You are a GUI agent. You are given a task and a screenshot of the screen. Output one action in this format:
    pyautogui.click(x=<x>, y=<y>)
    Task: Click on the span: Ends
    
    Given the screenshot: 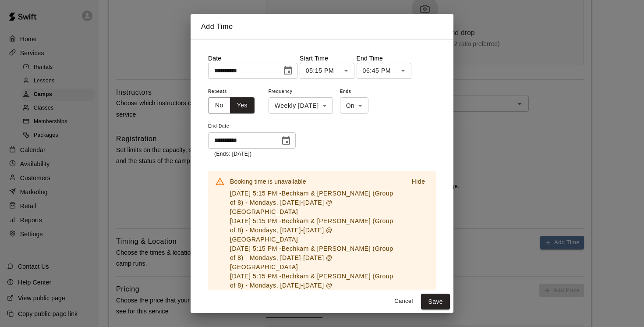 What is the action you would take?
    pyautogui.click(x=354, y=92)
    